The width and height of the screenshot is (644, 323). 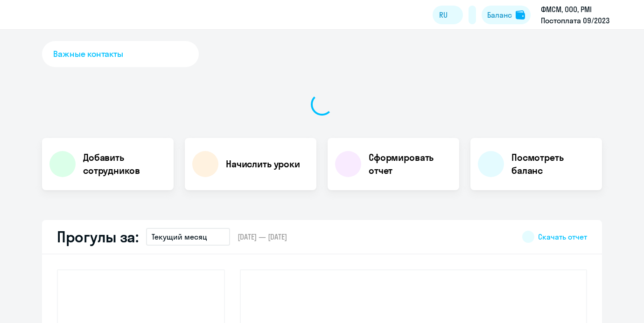 I want to click on h2: Прогулы за:, so click(x=97, y=237).